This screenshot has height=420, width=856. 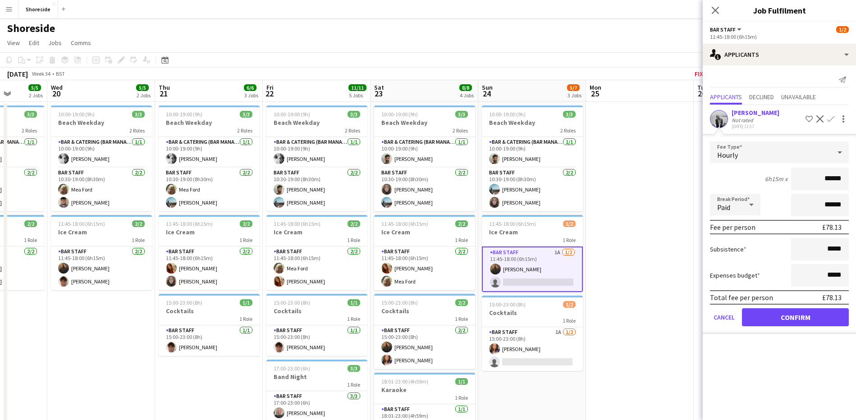 What do you see at coordinates (35, 87) in the screenshot?
I see `span: 5/5` at bounding box center [35, 87].